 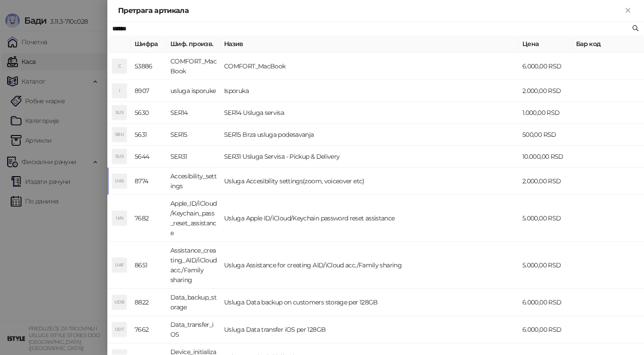 I want to click on td: 1.000,00 RSD, so click(x=546, y=112).